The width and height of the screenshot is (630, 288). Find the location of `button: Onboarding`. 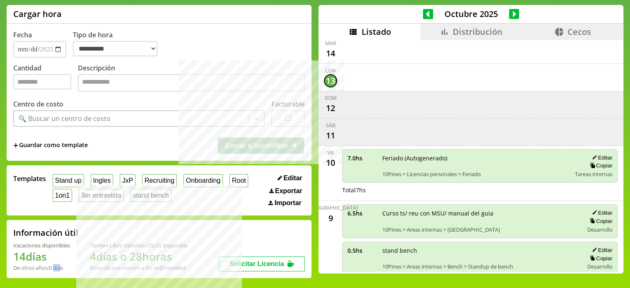

button: Onboarding is located at coordinates (203, 180).